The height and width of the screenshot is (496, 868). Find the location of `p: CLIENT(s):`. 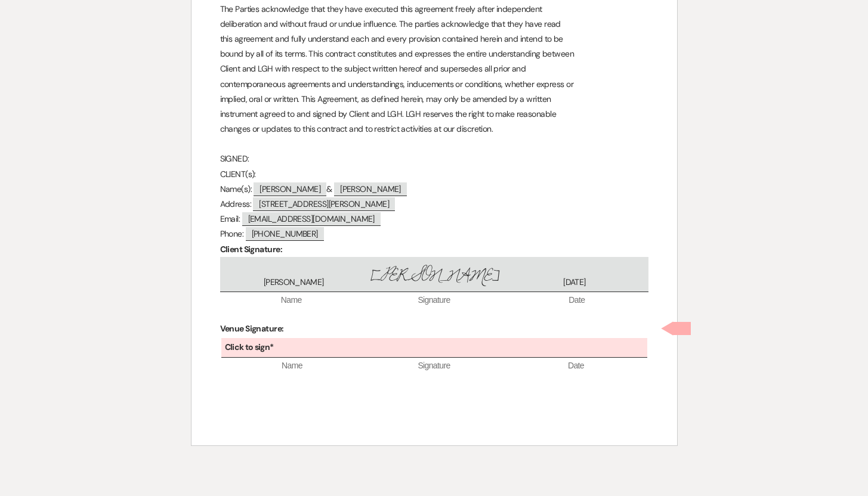

p: CLIENT(s): is located at coordinates (434, 174).